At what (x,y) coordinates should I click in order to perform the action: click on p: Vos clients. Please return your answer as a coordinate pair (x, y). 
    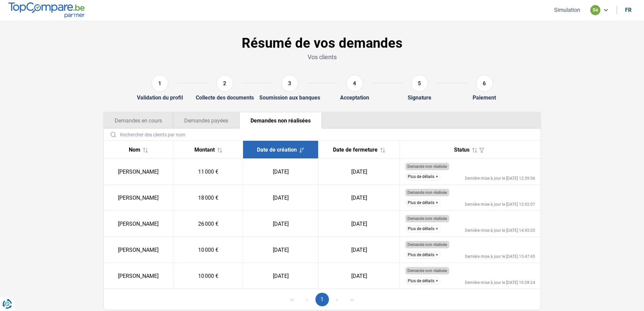
    Looking at the image, I should click on (322, 57).